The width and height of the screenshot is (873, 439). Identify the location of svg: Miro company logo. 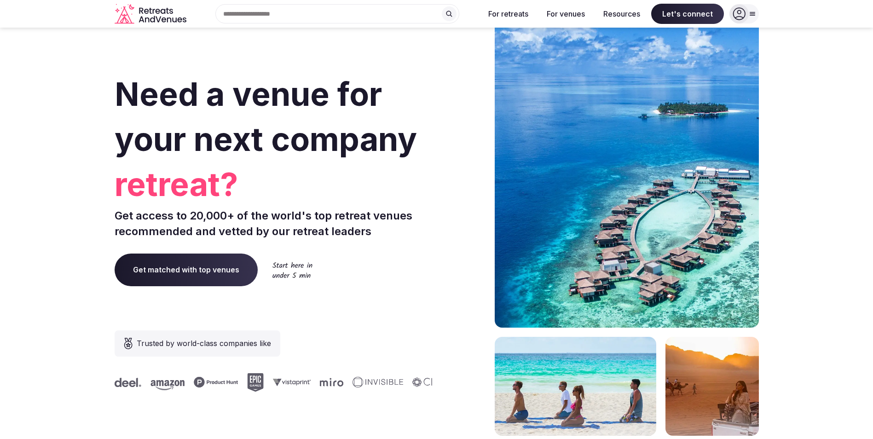
(330, 382).